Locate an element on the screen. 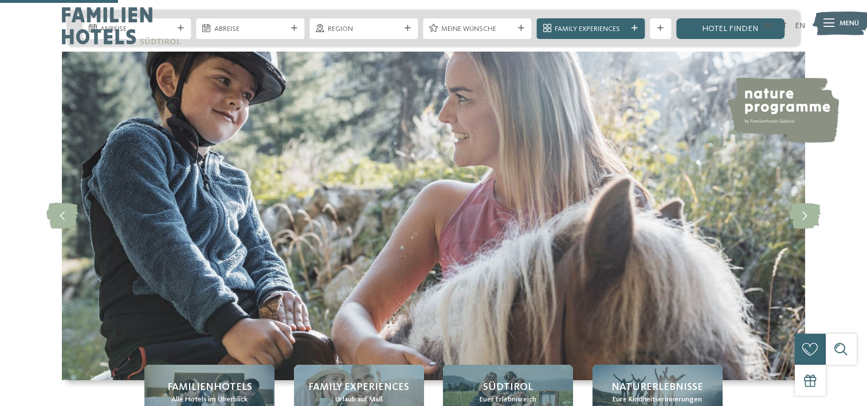  span: Südtirol is located at coordinates (507, 387).